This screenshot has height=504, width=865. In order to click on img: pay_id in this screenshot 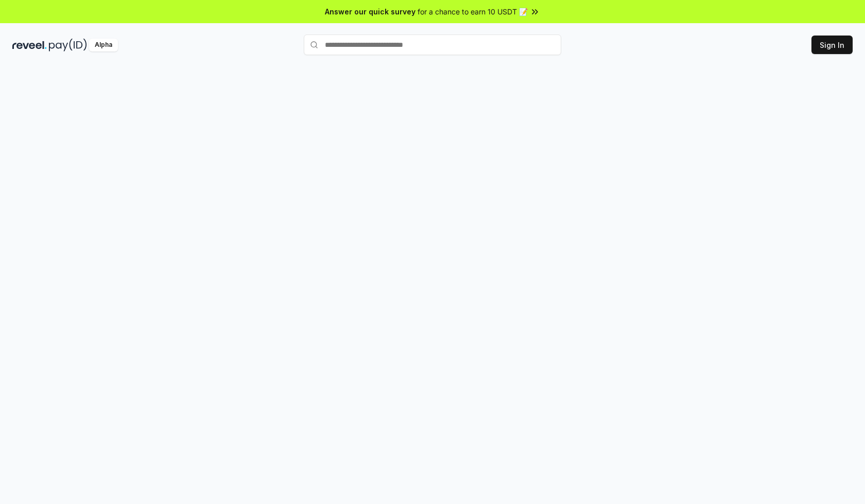, I will do `click(68, 45)`.